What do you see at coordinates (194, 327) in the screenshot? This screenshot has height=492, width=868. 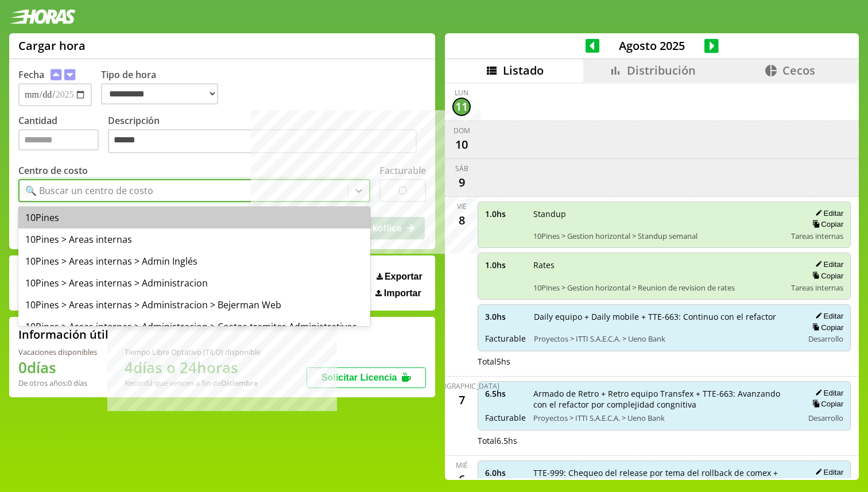 I see `div: 10Pines > Areas internas > Administracion > Costos tramites Administrativos` at bounding box center [194, 327].